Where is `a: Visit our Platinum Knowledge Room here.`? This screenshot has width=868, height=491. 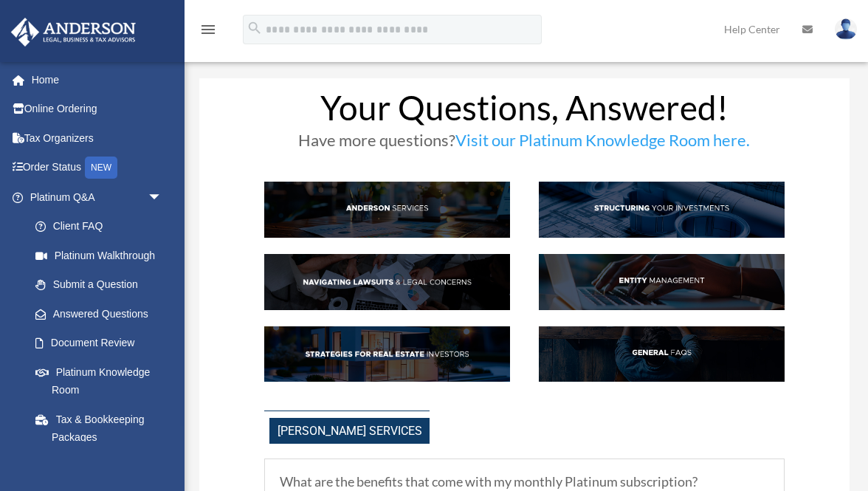 a: Visit our Platinum Knowledge Room here. is located at coordinates (602, 143).